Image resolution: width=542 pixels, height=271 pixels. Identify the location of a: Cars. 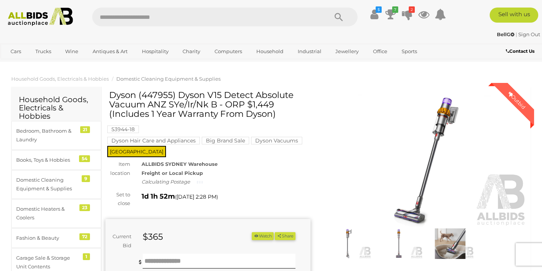
(16, 51).